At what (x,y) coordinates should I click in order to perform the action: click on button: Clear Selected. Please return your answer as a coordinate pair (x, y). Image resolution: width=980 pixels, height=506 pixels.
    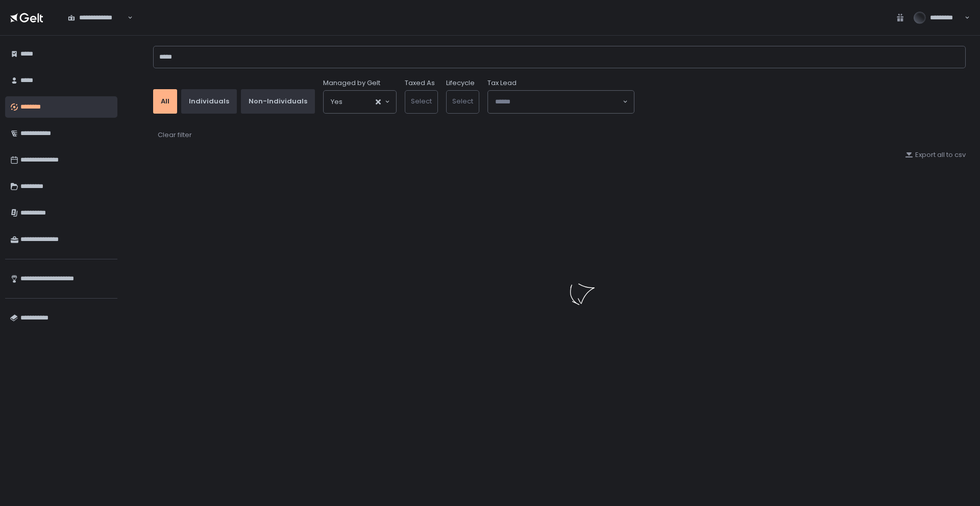
    Looking at the image, I should click on (378, 102).